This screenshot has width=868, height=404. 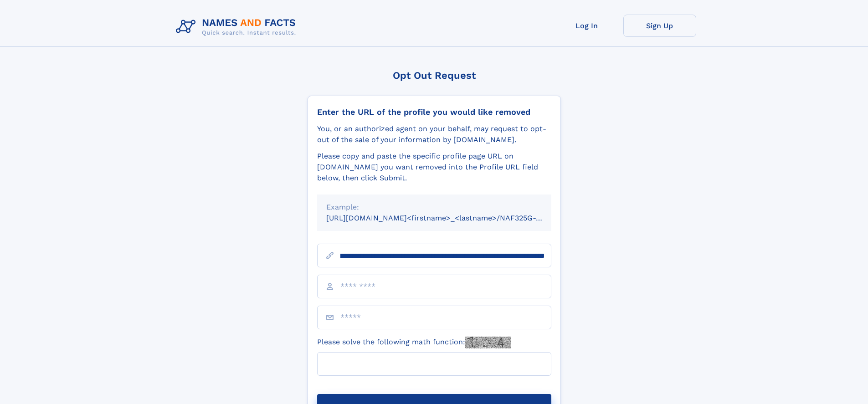 What do you see at coordinates (413, 343) in the screenshot?
I see `label: Please solve the following math function:` at bounding box center [413, 343].